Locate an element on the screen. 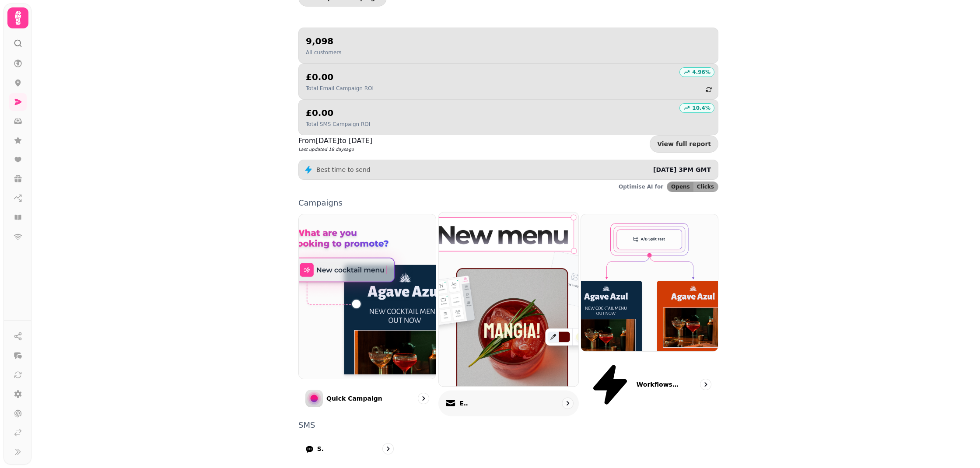  p: 4.96 % is located at coordinates (701, 72).